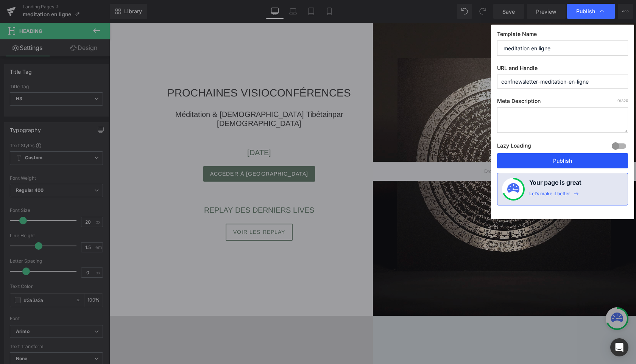 The width and height of the screenshot is (636, 364). I want to click on a: VOIR LES REPLAY, so click(150, 209).